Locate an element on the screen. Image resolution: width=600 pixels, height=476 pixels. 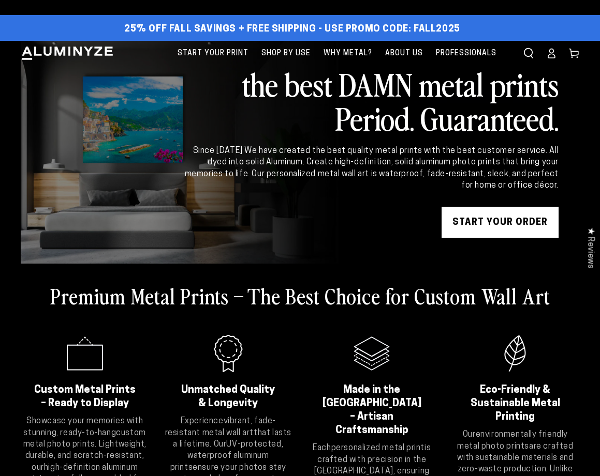
h2: the best DAMN metal prints Period. Guaranteed. is located at coordinates (370, 101).